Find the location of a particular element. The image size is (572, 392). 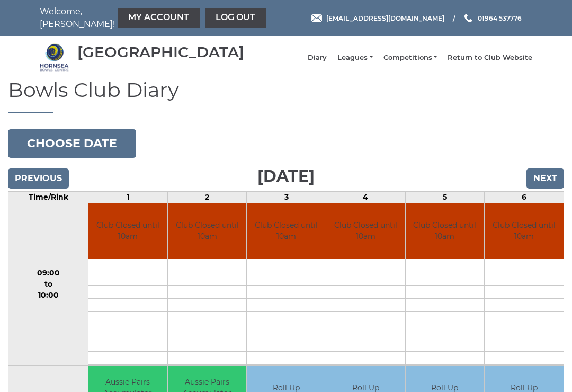

a: Phone us 01964 537776 is located at coordinates (492, 18).